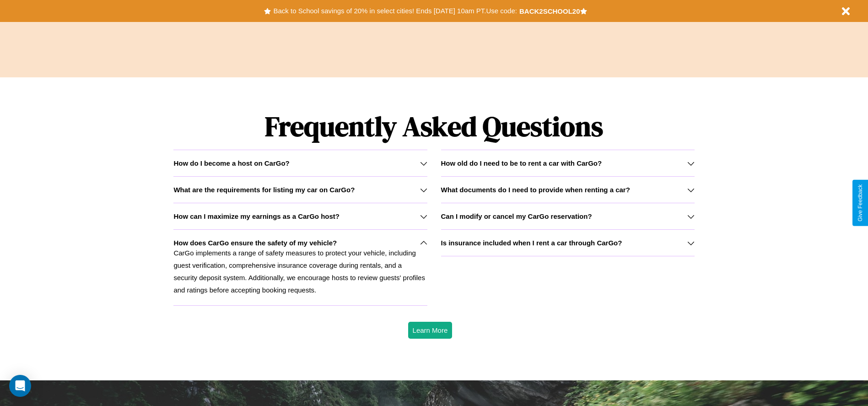 This screenshot has height=406, width=868. I want to click on h3: How old do I need to be to rent a car with CarGo?, so click(522, 163).